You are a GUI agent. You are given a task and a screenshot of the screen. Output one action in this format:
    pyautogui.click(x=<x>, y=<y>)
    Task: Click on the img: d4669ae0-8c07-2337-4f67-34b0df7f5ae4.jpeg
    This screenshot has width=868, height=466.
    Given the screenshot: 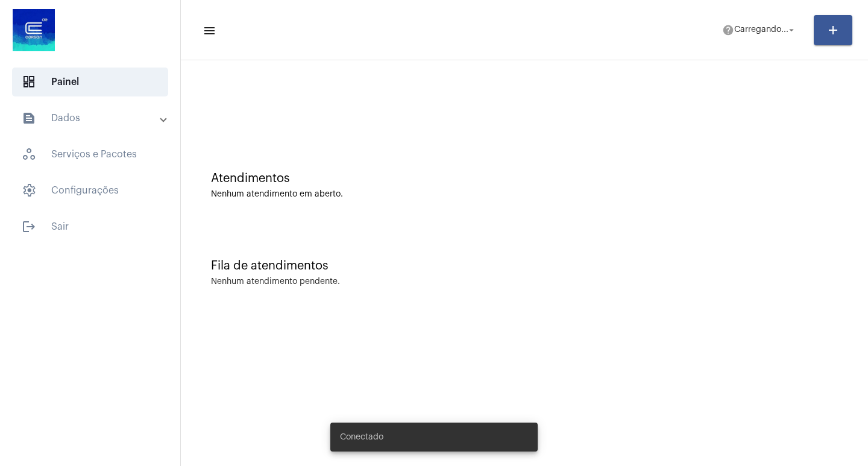 What is the action you would take?
    pyautogui.click(x=34, y=30)
    